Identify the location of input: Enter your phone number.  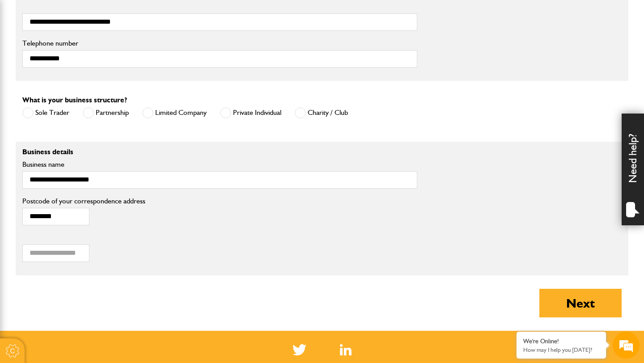
(87, 145).